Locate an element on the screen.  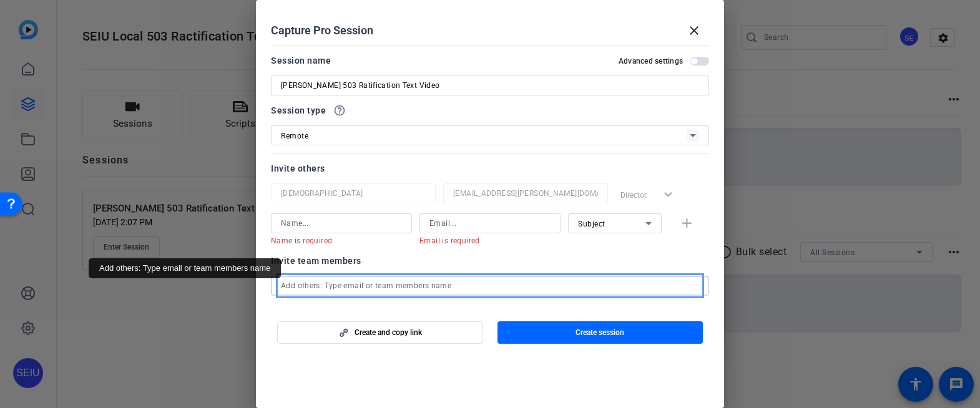
button: close is located at coordinates (694, 30).